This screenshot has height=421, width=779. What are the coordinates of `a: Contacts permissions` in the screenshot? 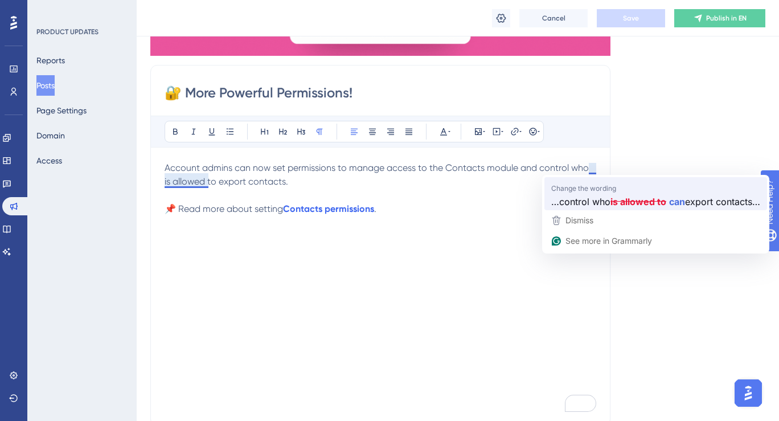 It's located at (329, 209).